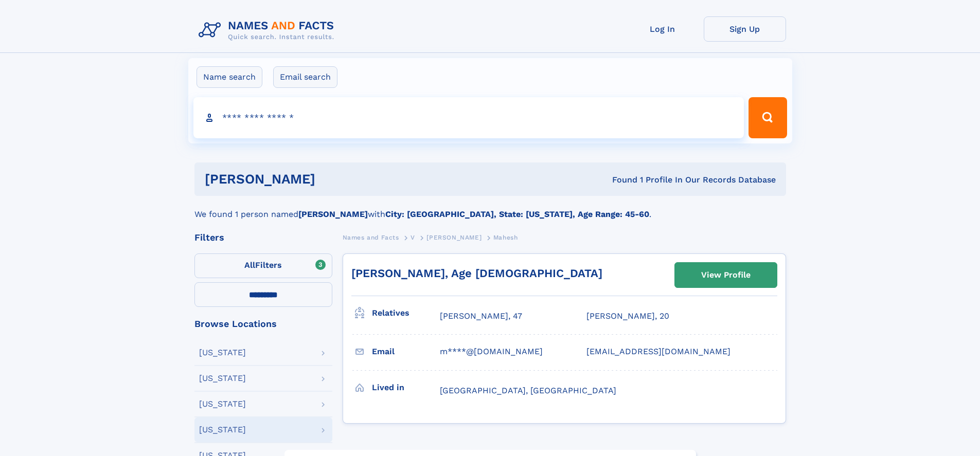 The height and width of the screenshot is (456, 980). I want to click on div: Browse Locations, so click(263, 324).